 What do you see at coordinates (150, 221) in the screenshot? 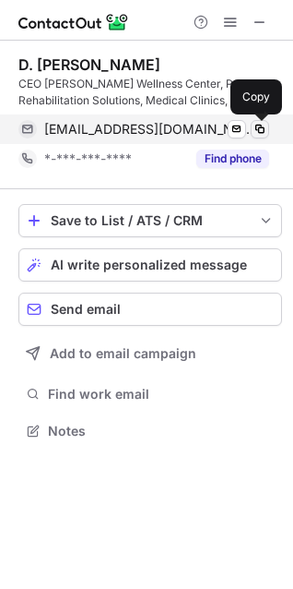
I see `button: save-profile-one-click` at bounding box center [150, 221].